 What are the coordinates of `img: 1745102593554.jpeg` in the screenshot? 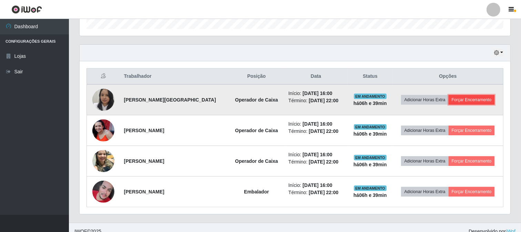 It's located at (103, 161).